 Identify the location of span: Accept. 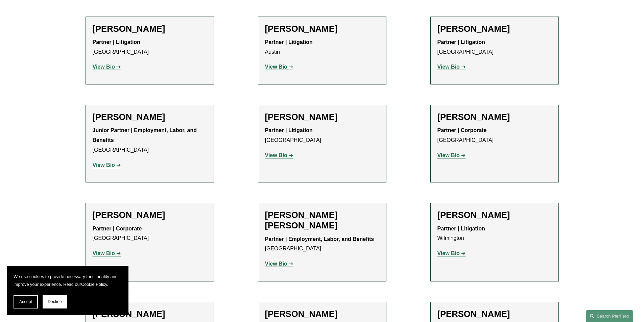
(26, 302).